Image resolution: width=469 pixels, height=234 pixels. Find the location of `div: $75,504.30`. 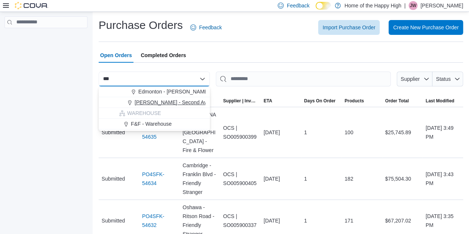

div: $75,504.30 is located at coordinates (403, 179).